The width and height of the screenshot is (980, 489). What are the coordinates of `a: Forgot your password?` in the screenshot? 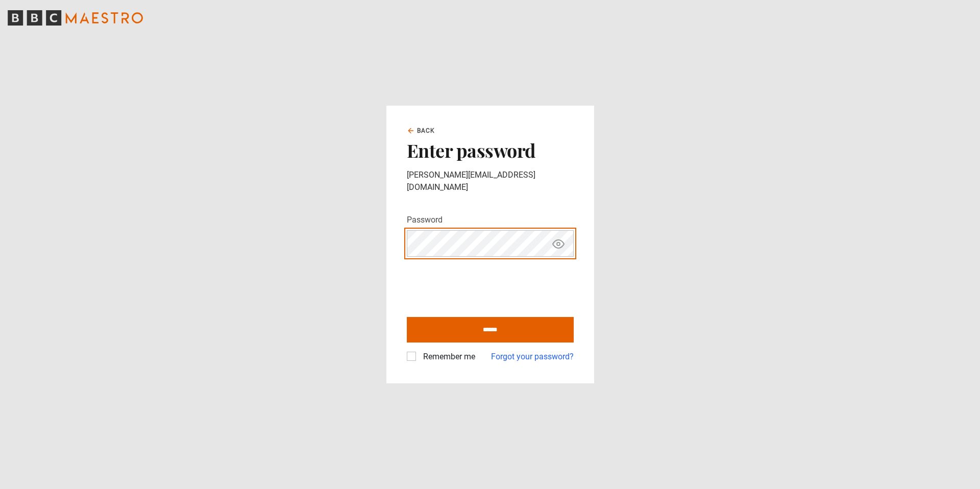 It's located at (532, 357).